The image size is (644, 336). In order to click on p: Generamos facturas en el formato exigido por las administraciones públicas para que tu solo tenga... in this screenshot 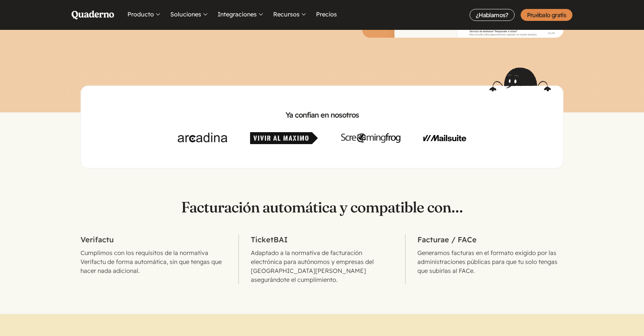, I will do `click(490, 261)`.